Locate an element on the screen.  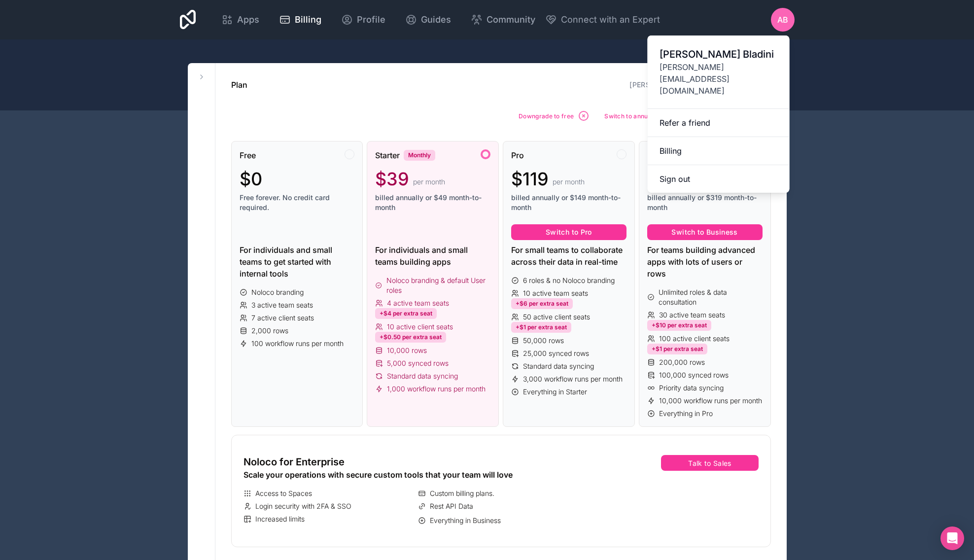
span: Noloco branding & default User roles is located at coordinates (438, 285).